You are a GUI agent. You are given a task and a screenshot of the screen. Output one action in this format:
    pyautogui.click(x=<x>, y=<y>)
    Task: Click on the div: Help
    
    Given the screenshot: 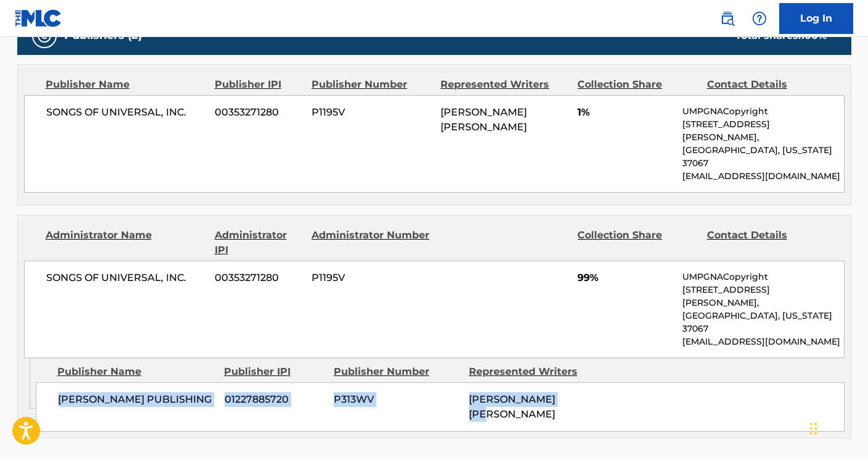 What is the action you would take?
    pyautogui.click(x=760, y=19)
    